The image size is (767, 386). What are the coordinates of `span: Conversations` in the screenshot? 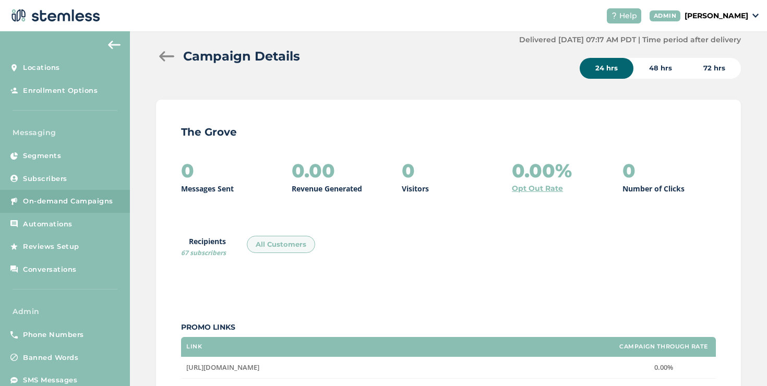 It's located at (50, 270).